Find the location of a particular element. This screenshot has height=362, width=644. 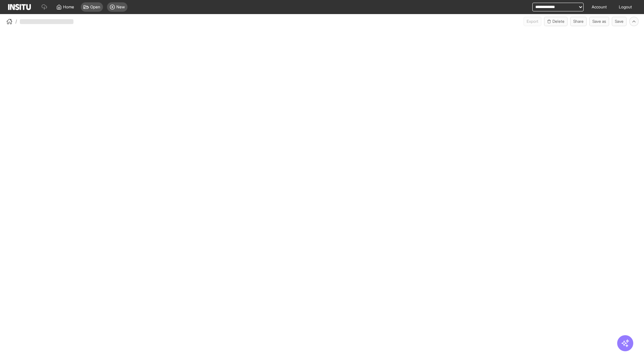

button: Delete is located at coordinates (556, 21).